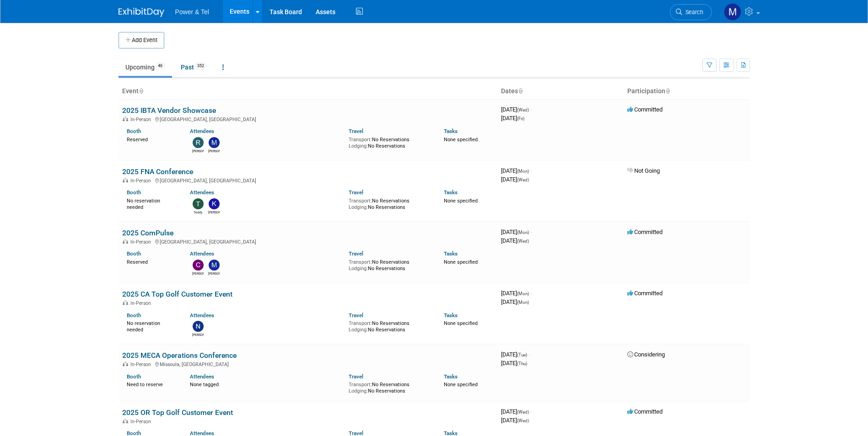 The image size is (868, 436). Describe the element at coordinates (693, 12) in the screenshot. I see `span: Search` at that location.